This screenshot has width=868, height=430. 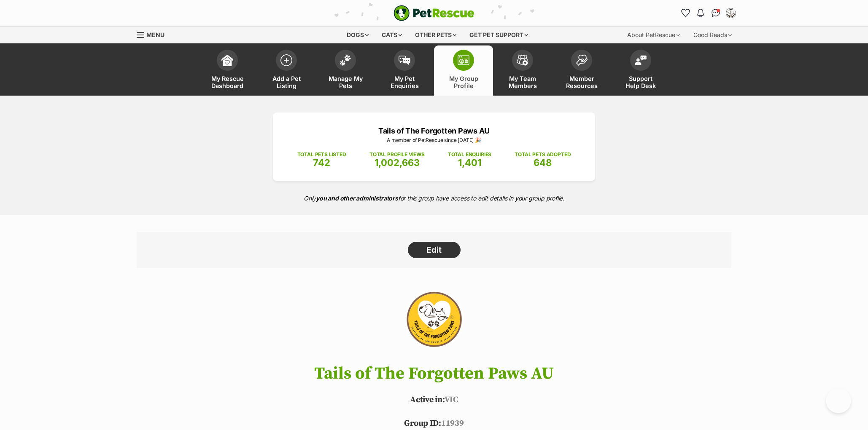 What do you see at coordinates (434, 400) in the screenshot?
I see `p: VIC` at bounding box center [434, 400].